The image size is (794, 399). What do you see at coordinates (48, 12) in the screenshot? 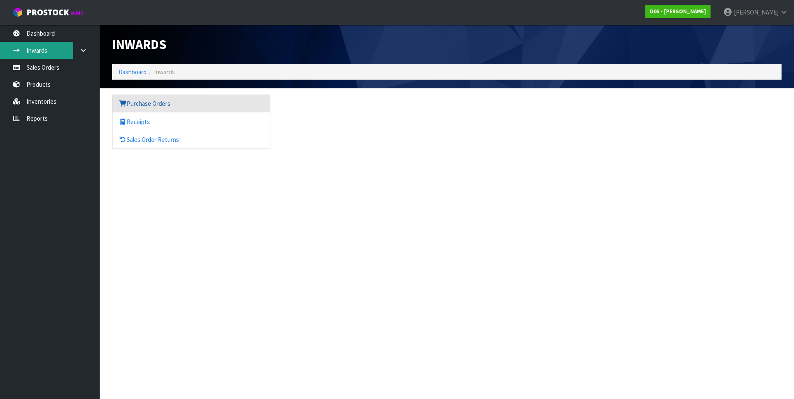
I see `span: ProStock` at bounding box center [48, 12].